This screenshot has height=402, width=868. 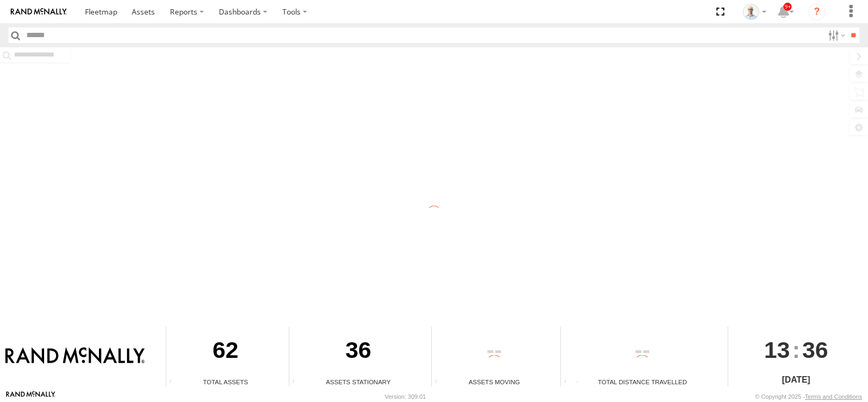 What do you see at coordinates (815, 350) in the screenshot?
I see `span: 36` at bounding box center [815, 350].